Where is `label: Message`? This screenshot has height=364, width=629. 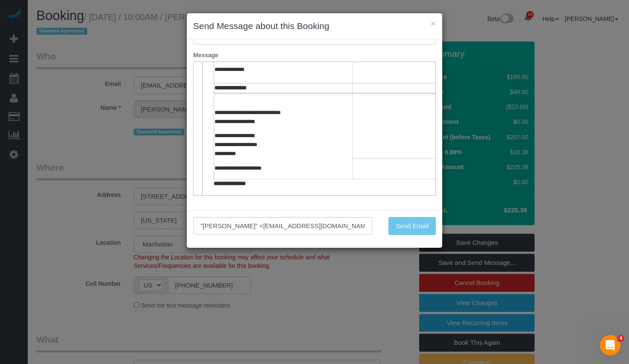
label: Message is located at coordinates (314, 55).